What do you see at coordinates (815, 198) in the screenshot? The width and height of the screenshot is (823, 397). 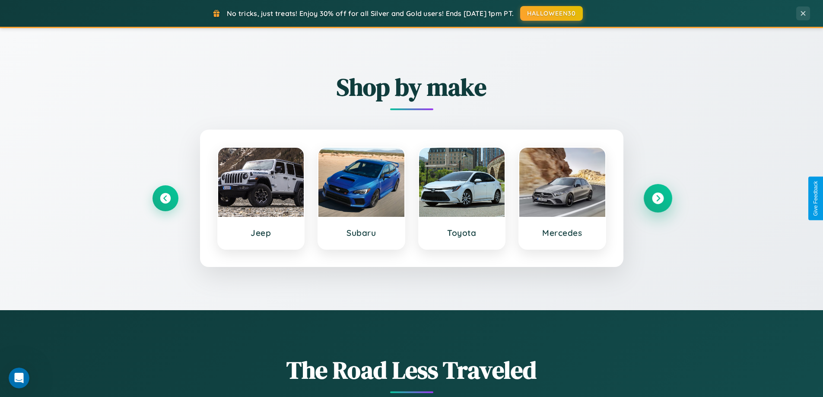 I see `div: Give Feedback` at bounding box center [815, 198].